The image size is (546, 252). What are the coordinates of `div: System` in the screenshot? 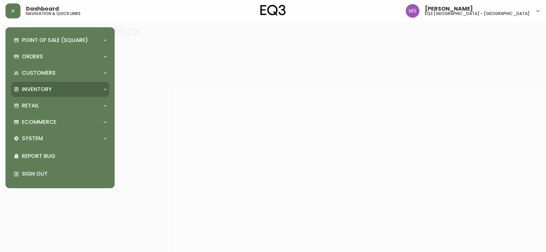 It's located at (60, 139).